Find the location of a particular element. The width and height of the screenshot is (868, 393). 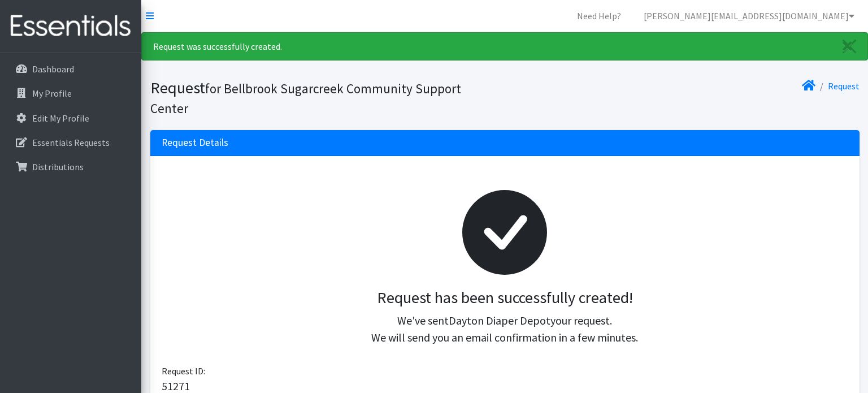

p: My Profile is located at coordinates (52, 93).